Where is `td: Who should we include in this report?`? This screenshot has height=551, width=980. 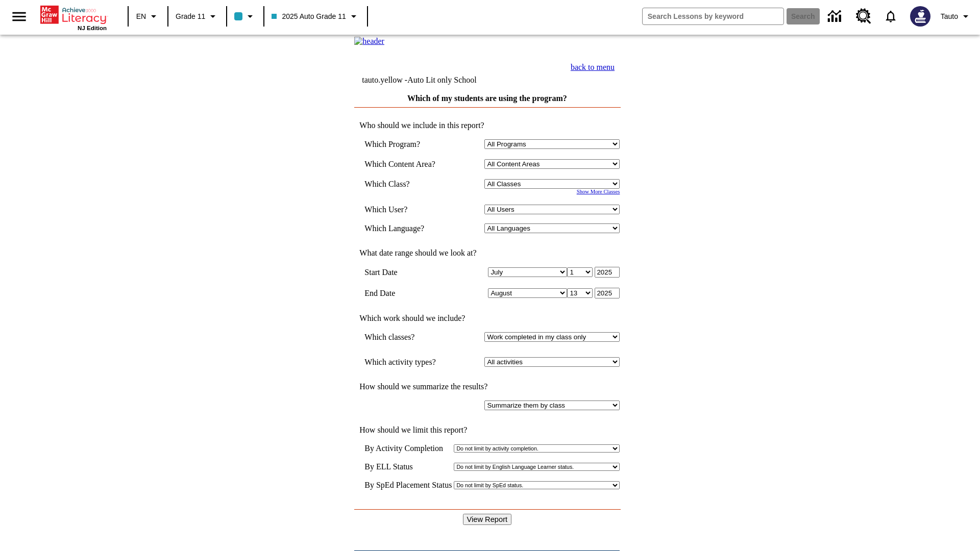
td: Who should we include in this report? is located at coordinates (487, 126).